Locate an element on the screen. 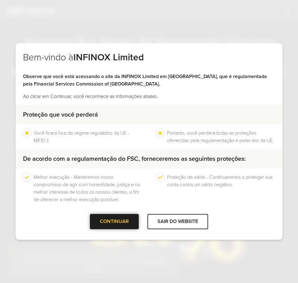  div: SAIR DO WEBSITE is located at coordinates (178, 221).